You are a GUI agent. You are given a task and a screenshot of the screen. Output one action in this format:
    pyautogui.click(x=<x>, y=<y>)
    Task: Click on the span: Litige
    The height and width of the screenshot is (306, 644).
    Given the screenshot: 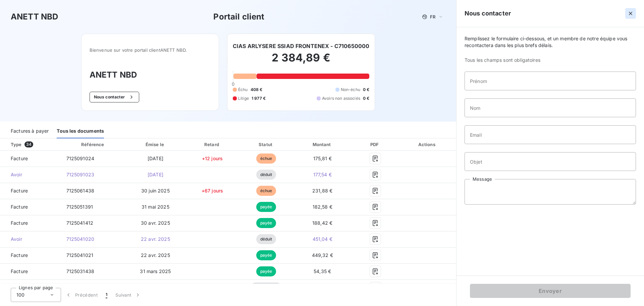 What is the action you would take?
    pyautogui.click(x=244, y=98)
    